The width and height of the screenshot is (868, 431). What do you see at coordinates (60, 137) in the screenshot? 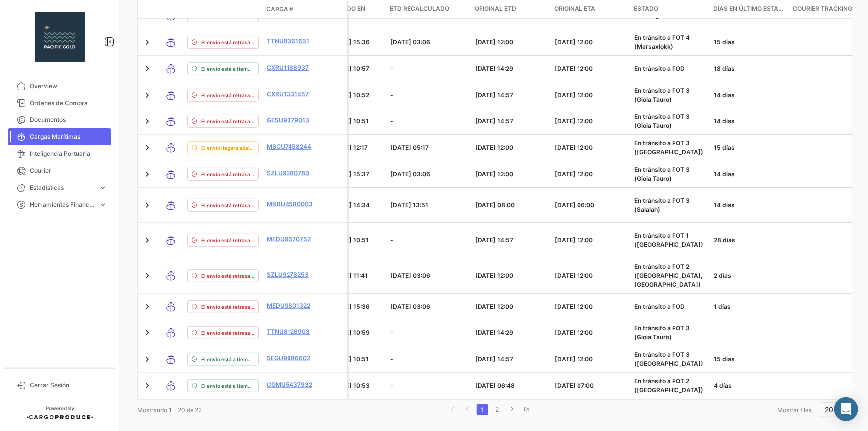
I see `a: Cargas Marítimas` at bounding box center [60, 137].